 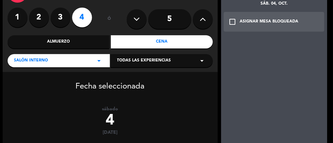 What do you see at coordinates (162, 42) in the screenshot?
I see `div: Cena` at bounding box center [162, 42].